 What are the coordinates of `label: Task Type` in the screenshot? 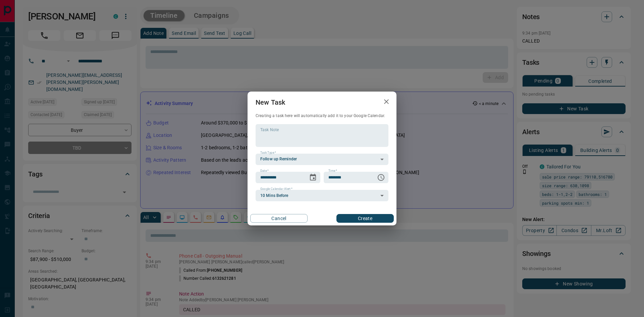 It's located at (268, 152).